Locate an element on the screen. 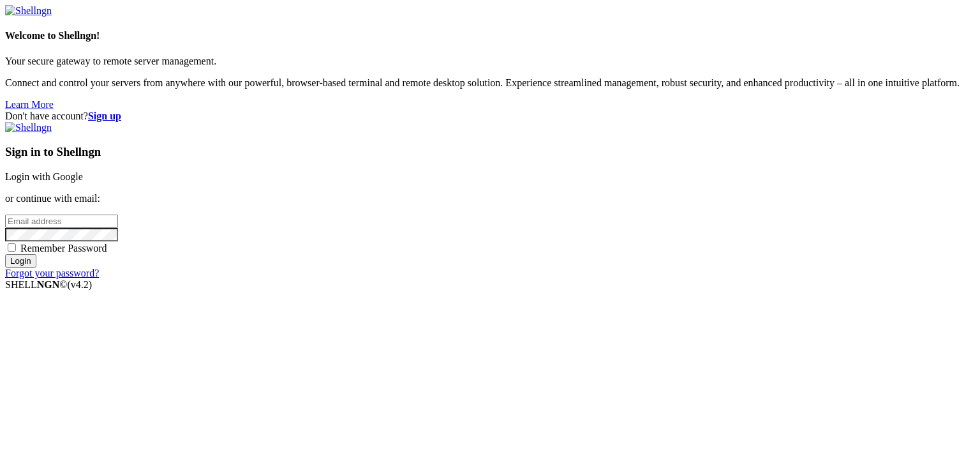 This screenshot has width=980, height=449. span: Remember Password is located at coordinates (64, 248).